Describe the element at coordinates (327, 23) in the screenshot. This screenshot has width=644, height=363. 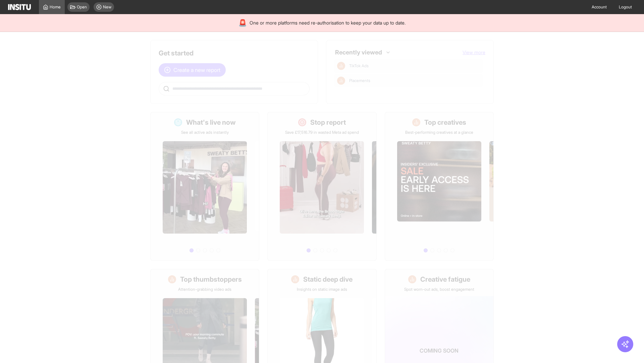
I see `span: One or more platforms need re-authorisation to keep your data up to date.` at that location.